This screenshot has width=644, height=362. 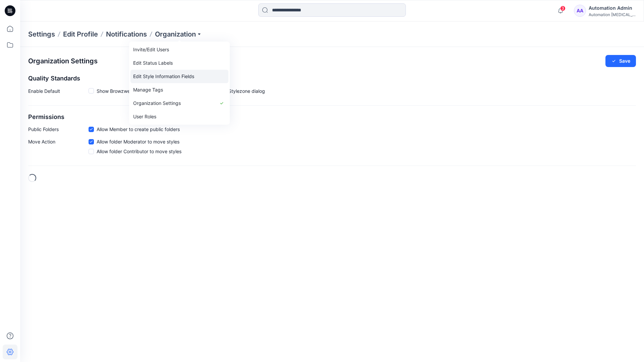 What do you see at coordinates (138, 141) in the screenshot?
I see `span: Allow folder Moderator to move styles` at bounding box center [138, 141].